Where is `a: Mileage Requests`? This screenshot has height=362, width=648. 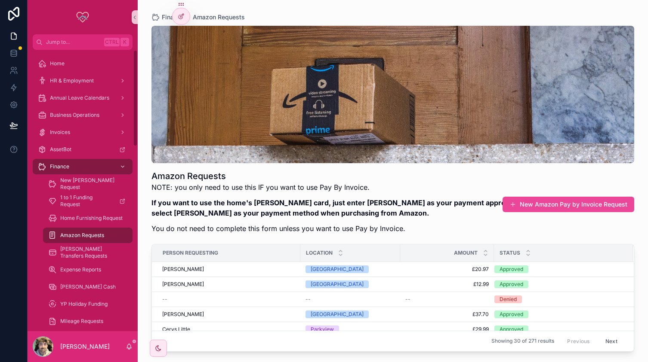
a: Mileage Requests is located at coordinates (88, 322).